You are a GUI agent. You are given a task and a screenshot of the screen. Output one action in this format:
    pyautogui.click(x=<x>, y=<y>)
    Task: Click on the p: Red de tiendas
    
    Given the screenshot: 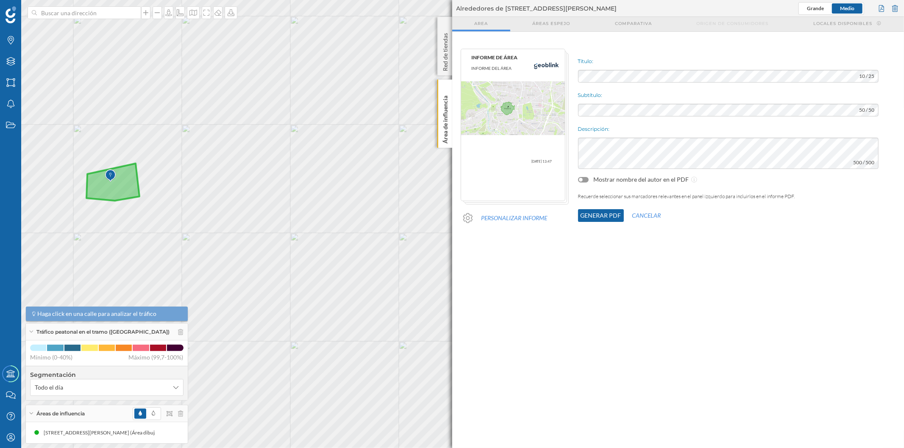 What is the action you would take?
    pyautogui.click(x=445, y=50)
    